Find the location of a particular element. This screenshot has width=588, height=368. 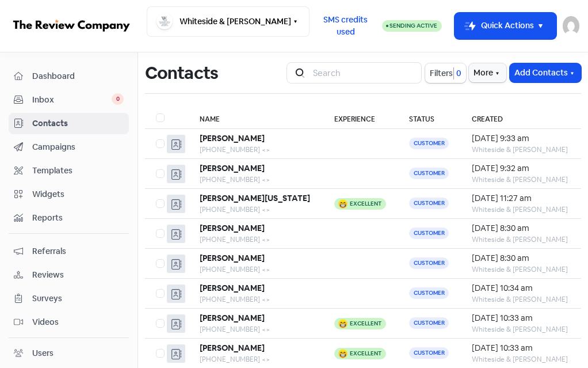

img: User is located at coordinates (571, 26).